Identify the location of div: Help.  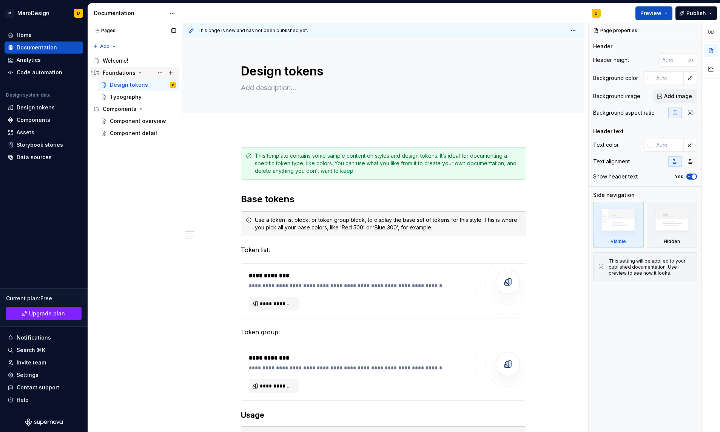
(23, 400).